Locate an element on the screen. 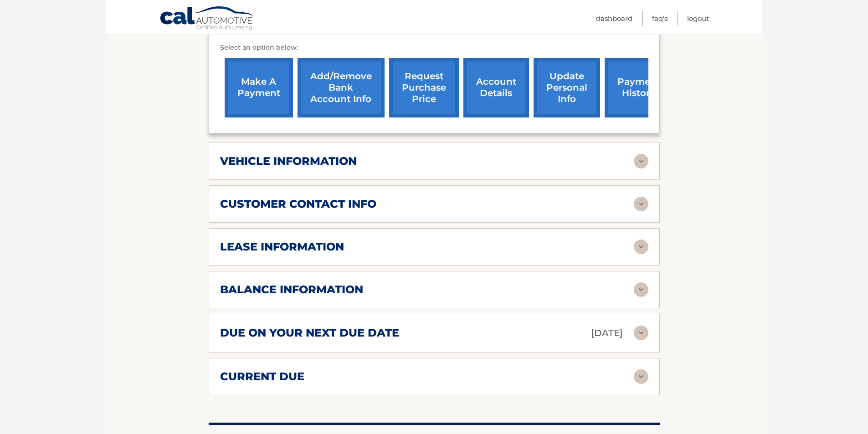  a: Logout is located at coordinates (698, 18).